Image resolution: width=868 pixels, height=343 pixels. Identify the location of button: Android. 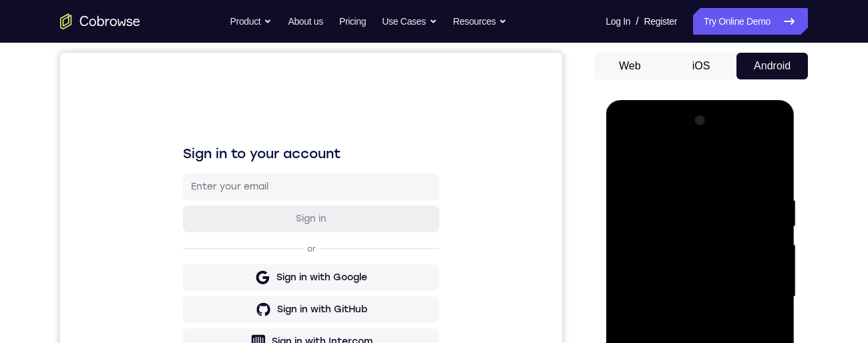
(772, 66).